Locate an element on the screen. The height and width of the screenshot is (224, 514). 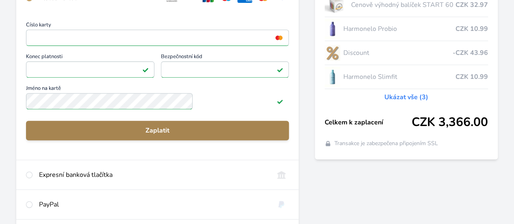
span: Transakce je zabezpečena připojením SSL is located at coordinates (386, 143).